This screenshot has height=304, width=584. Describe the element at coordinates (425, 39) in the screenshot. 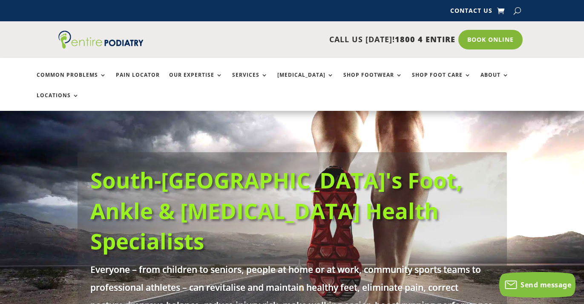

I see `span: 1800 4 ENTIRE` at that location.